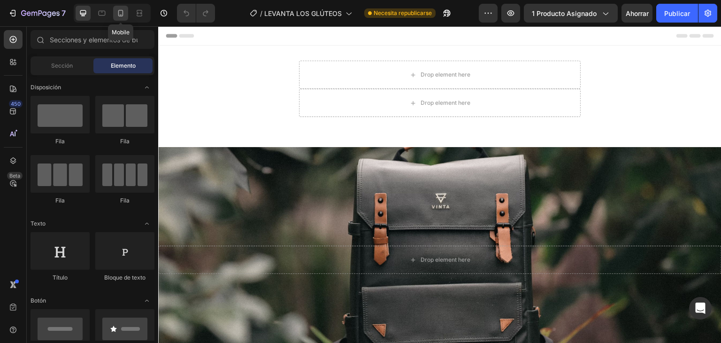 The image size is (721, 343). Describe the element at coordinates (62, 65) in the screenshot. I see `font: Sección` at that location.